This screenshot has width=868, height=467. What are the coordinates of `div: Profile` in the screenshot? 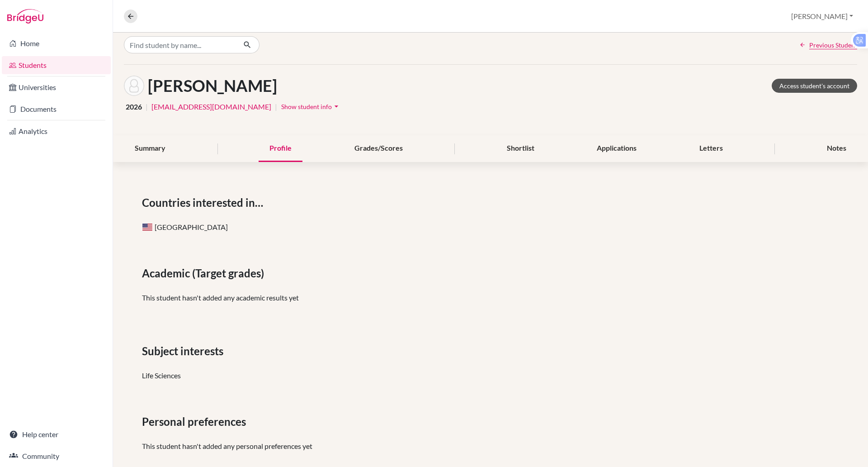 It's located at (280, 148).